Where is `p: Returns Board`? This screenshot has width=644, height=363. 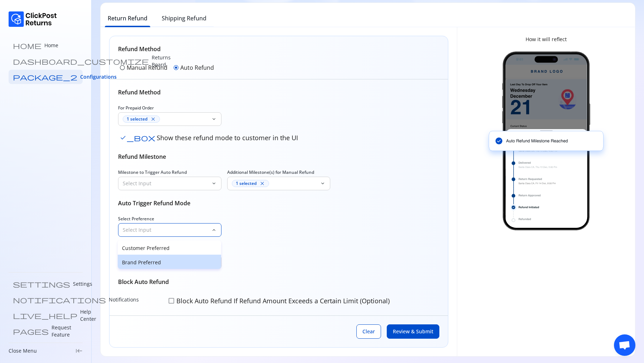
p: Returns Board is located at coordinates (161, 61).